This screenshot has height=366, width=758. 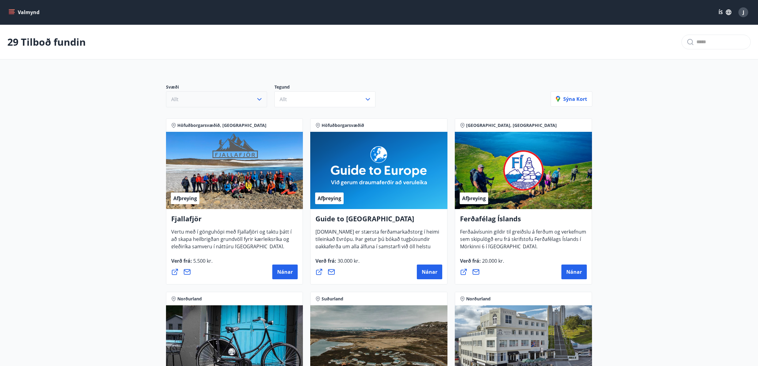 I want to click on span: Höfuðborgarsvæðið, so click(x=343, y=125).